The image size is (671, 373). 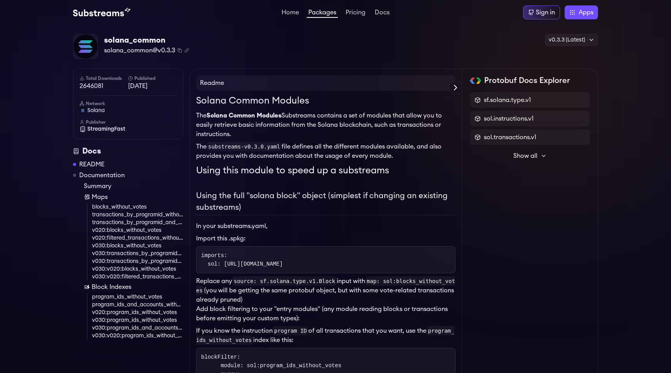 What do you see at coordinates (137, 321) in the screenshot?
I see `a: v030:program_ids_without_votes` at bounding box center [137, 321].